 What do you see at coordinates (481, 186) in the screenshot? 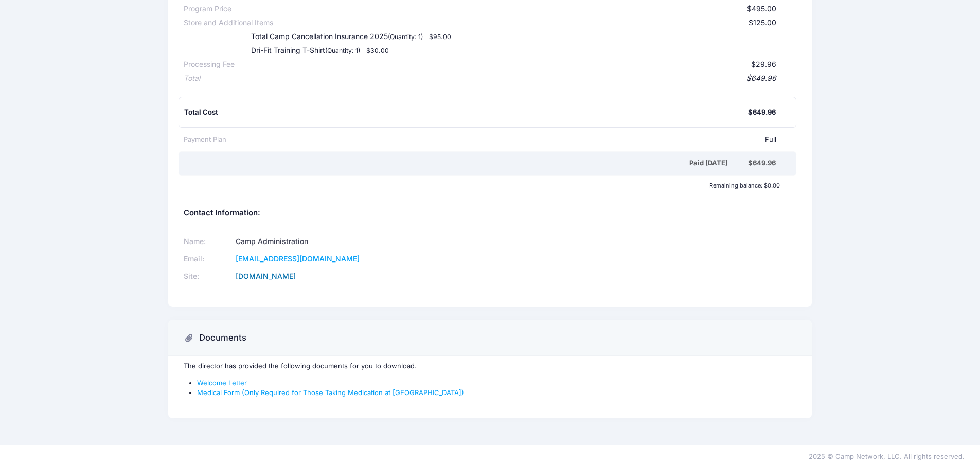
I see `div: Remaining balance: $0.00` at bounding box center [481, 186].